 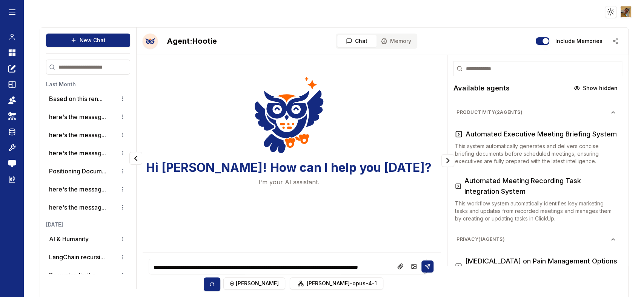 What do you see at coordinates (541, 134) in the screenshot?
I see `h3: Automated Executive Meeting Briefing System` at bounding box center [541, 134].